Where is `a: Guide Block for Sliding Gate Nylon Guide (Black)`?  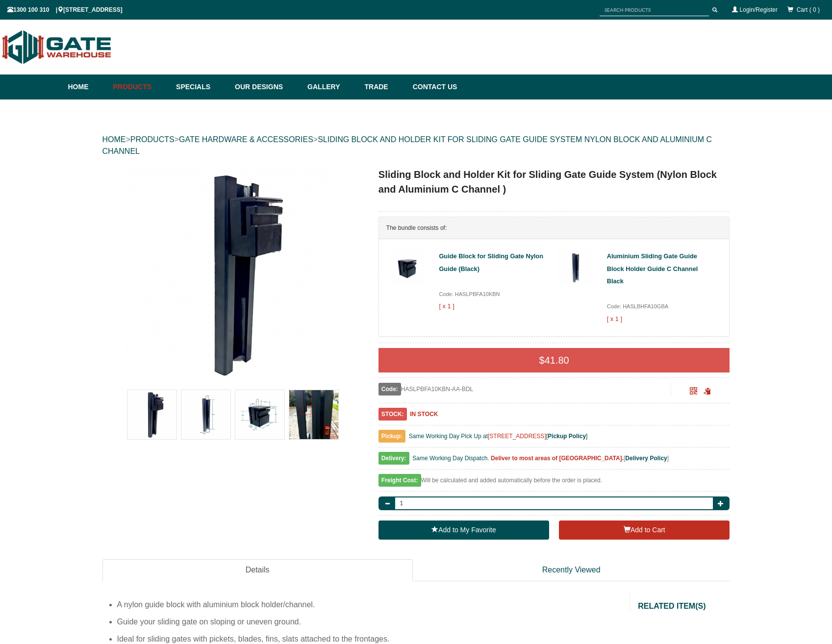 a: Guide Block for Sliding Gate Nylon Guide (Black) is located at coordinates (490, 262).